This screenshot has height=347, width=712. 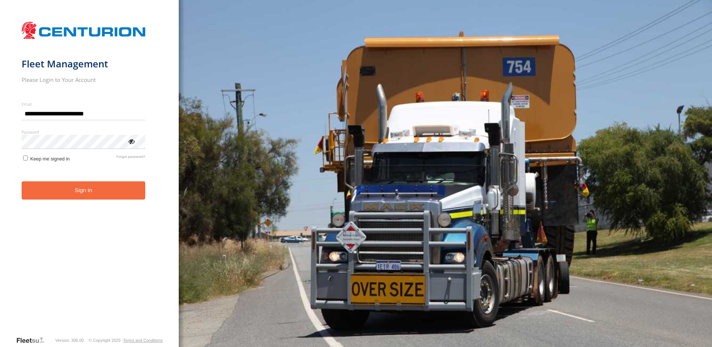 I want to click on input: Keep me signed in, so click(x=25, y=158).